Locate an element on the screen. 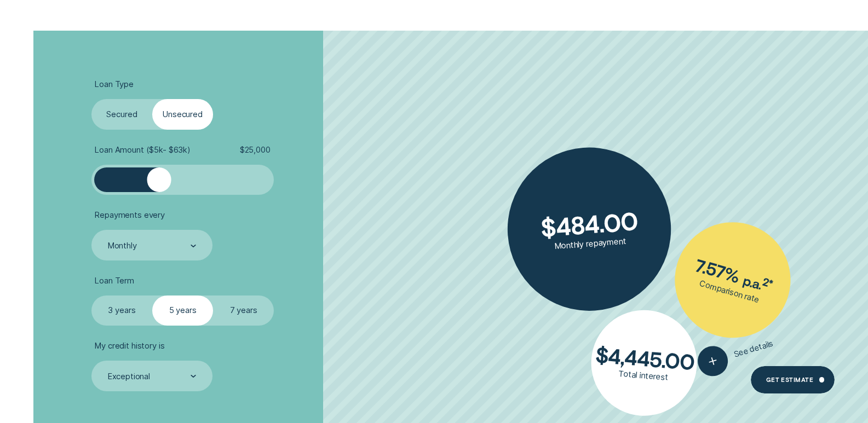  span: Repayments every is located at coordinates (130, 215).